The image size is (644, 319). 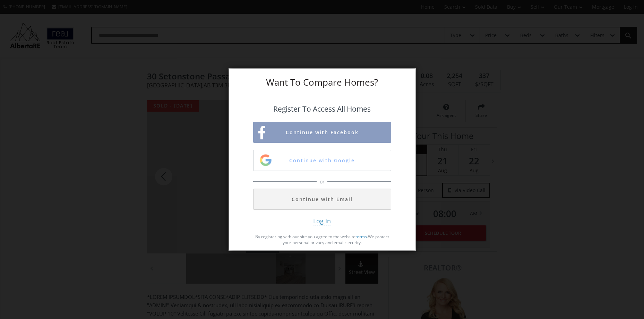 I want to click on img: facebook-sign-up, so click(x=262, y=132).